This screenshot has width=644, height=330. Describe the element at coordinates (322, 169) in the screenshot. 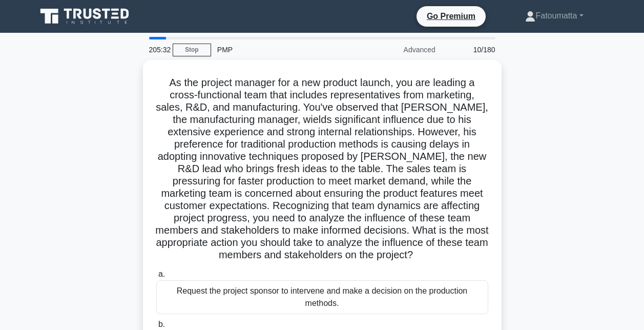

I see `h5: As the project manager for a new product launch, you are leading a cross-functional team that inc...` at that location.